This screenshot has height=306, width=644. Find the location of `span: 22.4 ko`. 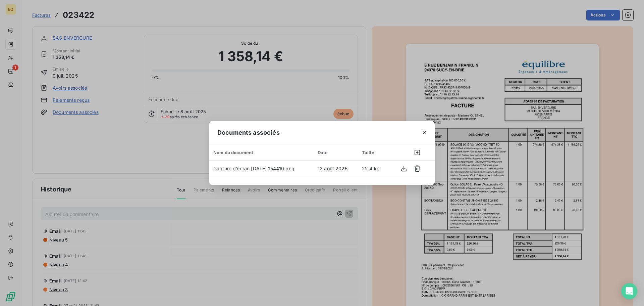

span: 22.4 ko is located at coordinates (370, 168).